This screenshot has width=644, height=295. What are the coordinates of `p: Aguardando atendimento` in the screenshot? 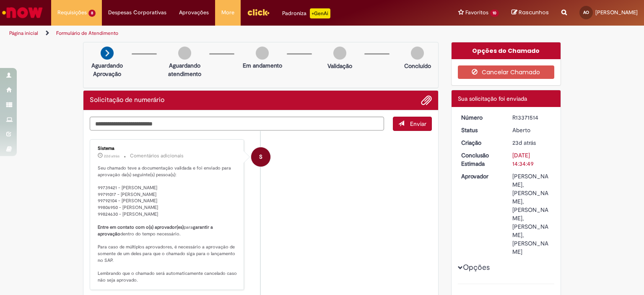 It's located at (184, 70).